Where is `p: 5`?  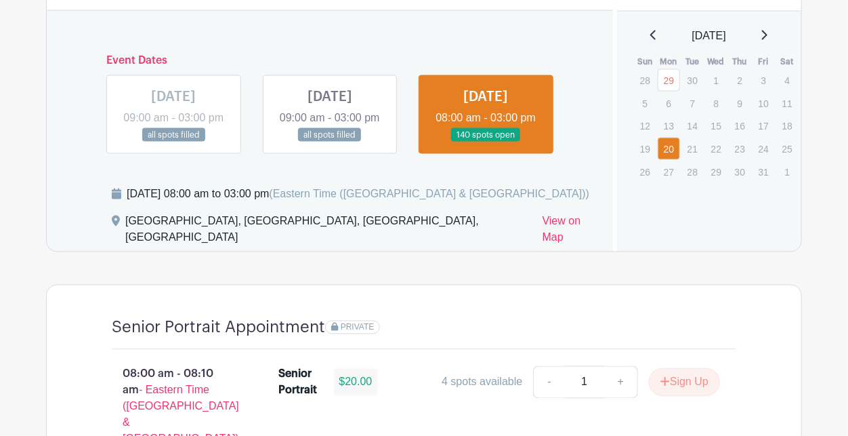 p: 5 is located at coordinates (645, 103).